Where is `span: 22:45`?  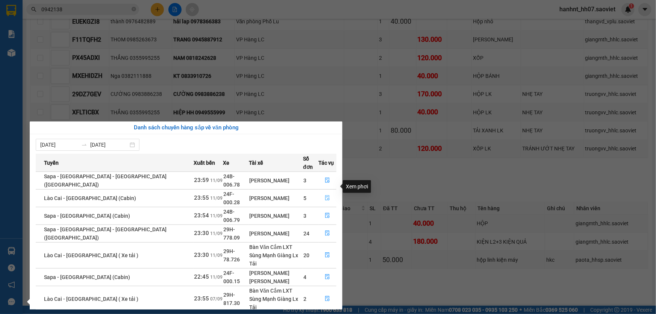
span: 22:45 is located at coordinates (202, 277).